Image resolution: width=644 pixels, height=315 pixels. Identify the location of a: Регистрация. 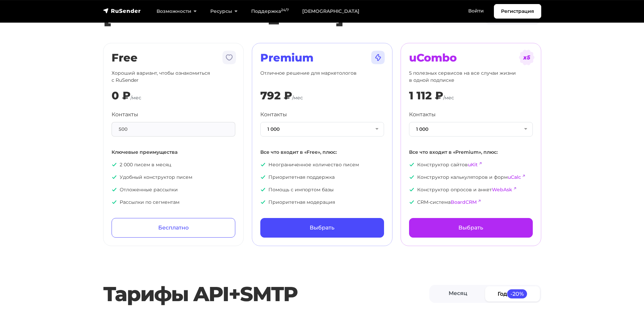
(517, 11).